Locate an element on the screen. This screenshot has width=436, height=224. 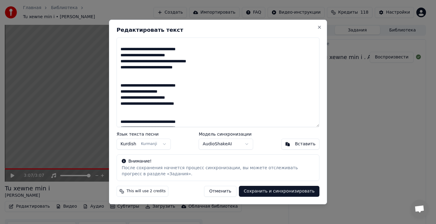
div: Вставить is located at coordinates (306, 144).